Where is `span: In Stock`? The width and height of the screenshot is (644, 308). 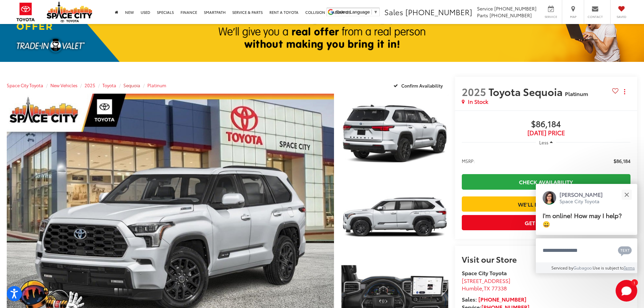 span: In Stock is located at coordinates (478, 102).